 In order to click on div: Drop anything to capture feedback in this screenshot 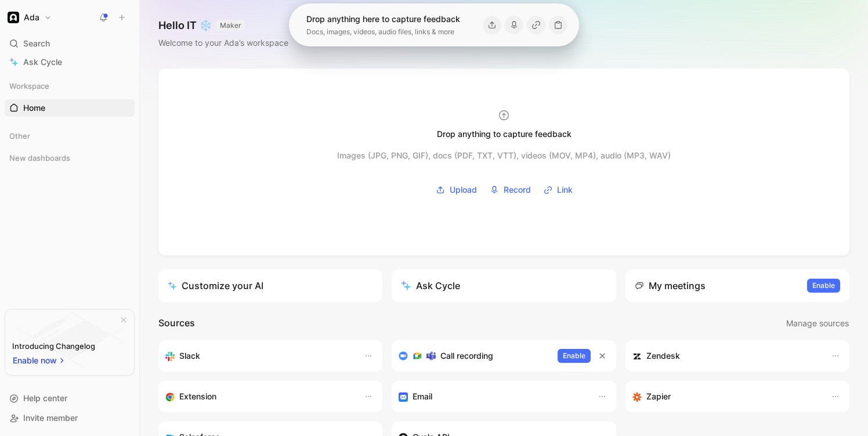, I will do `click(504, 134)`.